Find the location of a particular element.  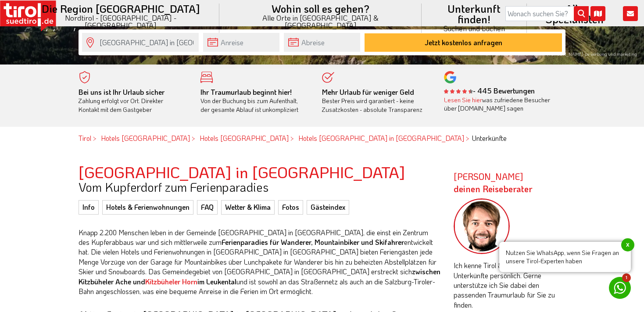

img: frag-markus.png is located at coordinates (482, 227).